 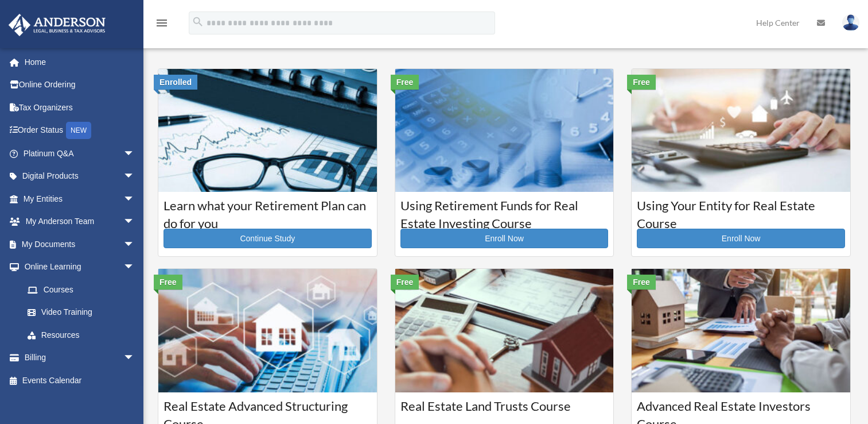 I want to click on a: Events Calendar, so click(x=79, y=380).